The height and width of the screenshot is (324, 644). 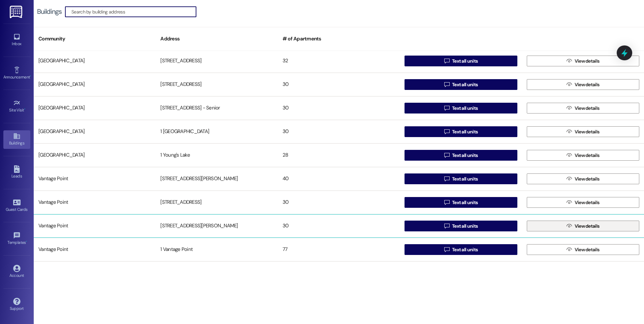 I want to click on img: ResiDesk Logo, so click(x=17, y=12).